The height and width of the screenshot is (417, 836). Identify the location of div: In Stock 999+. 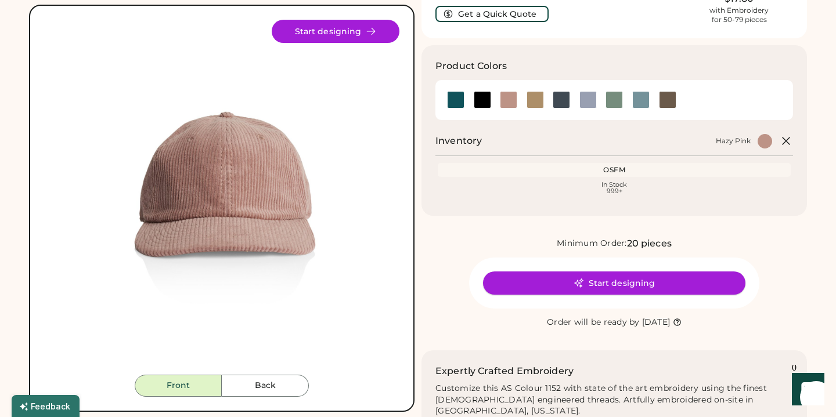
(614, 188).